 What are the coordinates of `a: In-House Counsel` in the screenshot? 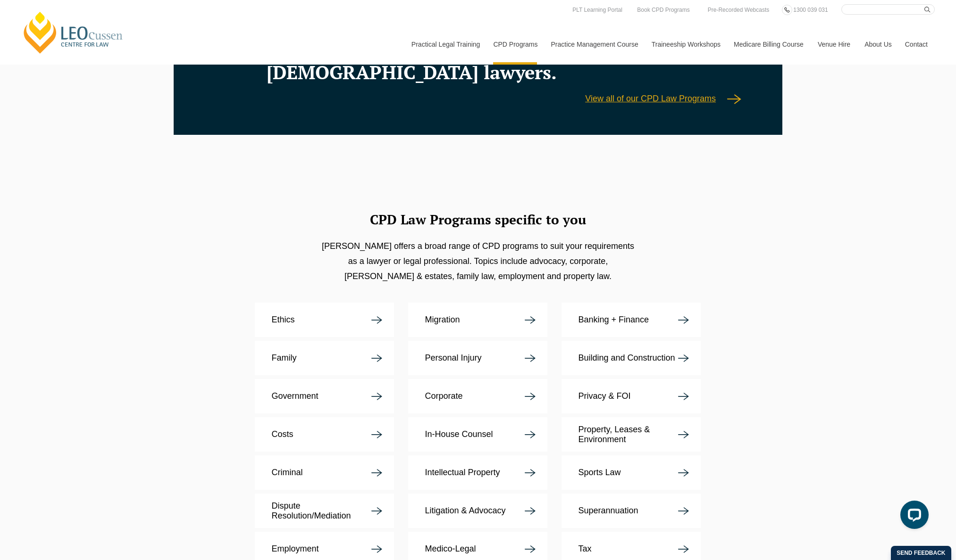 It's located at (478, 434).